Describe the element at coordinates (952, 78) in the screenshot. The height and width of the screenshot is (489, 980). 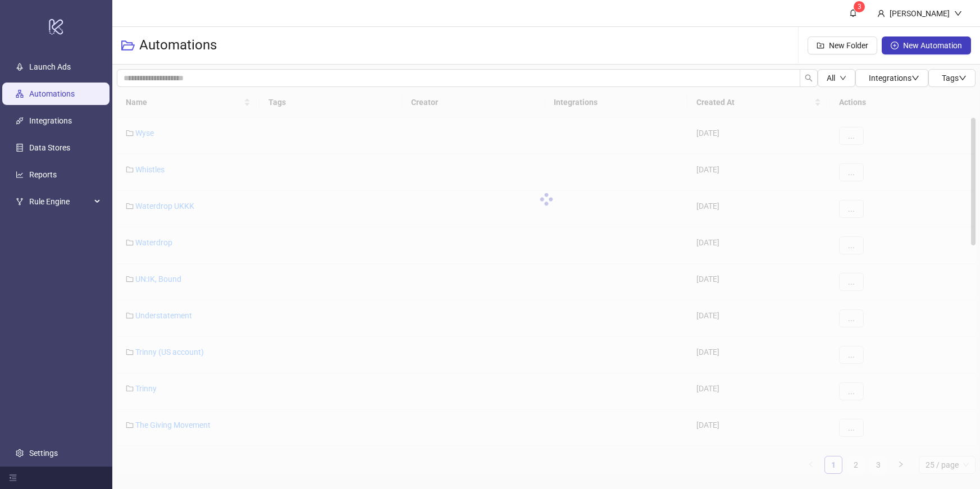
I see `button: Tagsdown` at that location.